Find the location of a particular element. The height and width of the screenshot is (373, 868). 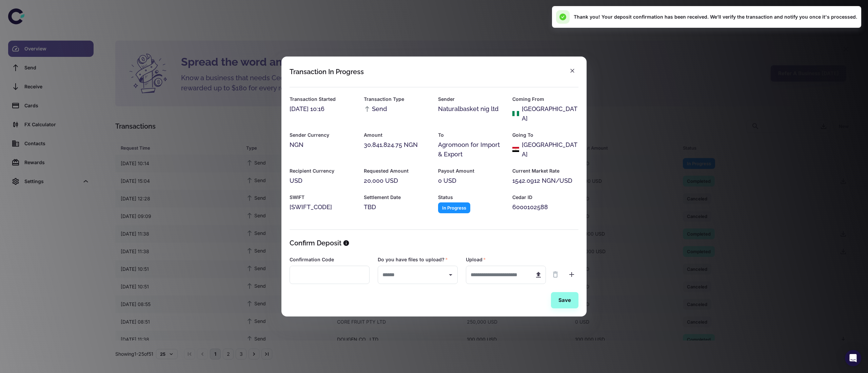

h6: Status is located at coordinates (471, 198).